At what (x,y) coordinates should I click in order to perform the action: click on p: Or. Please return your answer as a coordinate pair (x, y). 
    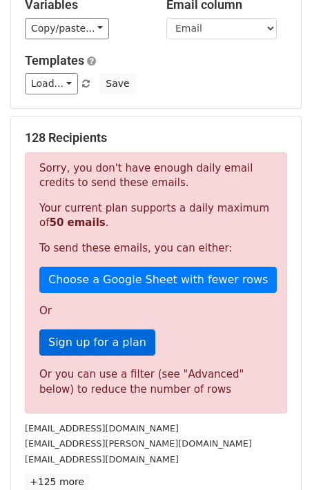
    Looking at the image, I should click on (156, 311).